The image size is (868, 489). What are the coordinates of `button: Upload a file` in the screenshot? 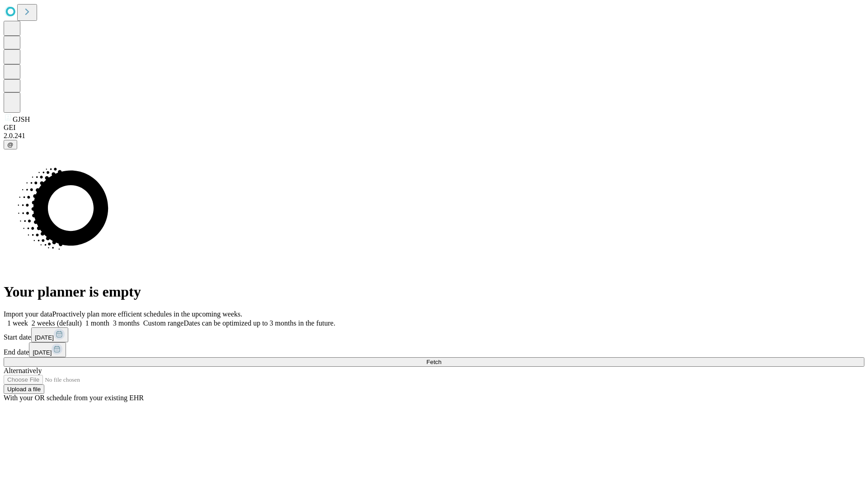 It's located at (24, 389).